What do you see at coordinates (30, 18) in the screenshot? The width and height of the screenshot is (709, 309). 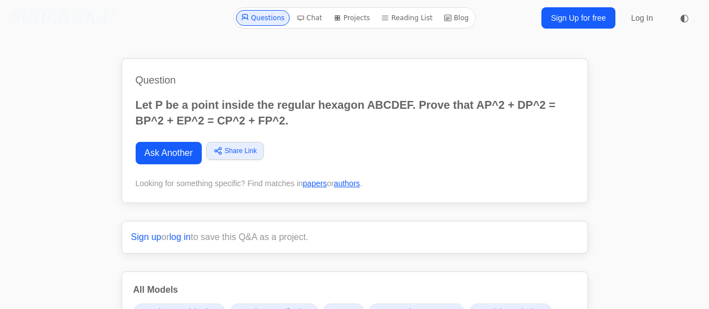 I see `i: SU\G` at bounding box center [30, 18].